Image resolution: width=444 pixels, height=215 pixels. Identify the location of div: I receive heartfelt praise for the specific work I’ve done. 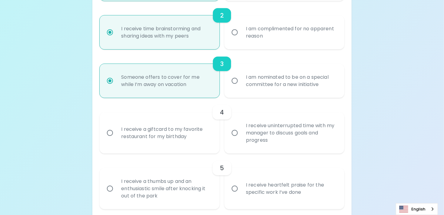
(291, 189).